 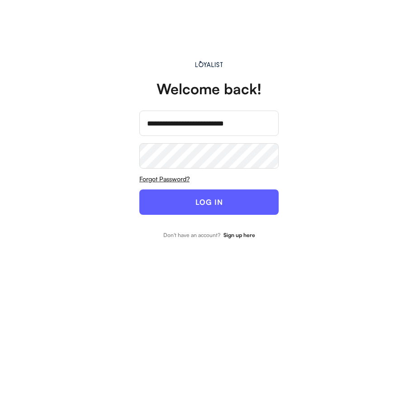 What do you see at coordinates (240, 235) in the screenshot?
I see `strong: Sign up here` at bounding box center [240, 235].